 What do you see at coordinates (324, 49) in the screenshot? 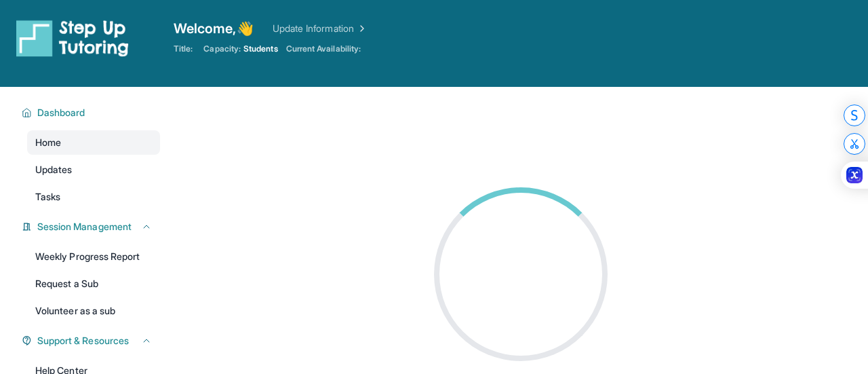
I see `span: Current Availability:` at bounding box center [324, 49].